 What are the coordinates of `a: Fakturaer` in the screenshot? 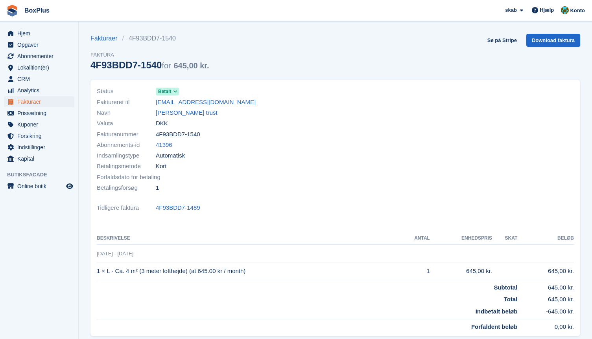 It's located at (106, 39).